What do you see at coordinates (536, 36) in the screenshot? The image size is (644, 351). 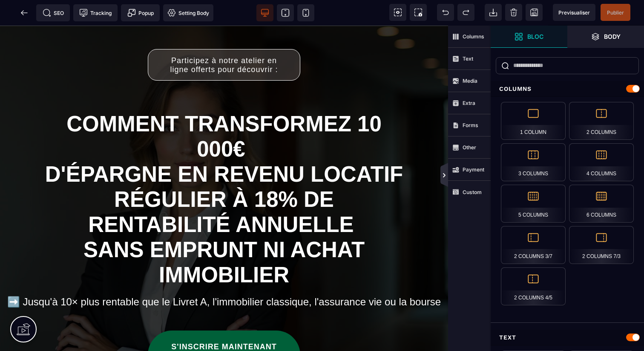 I see `strong: Bloc` at bounding box center [536, 36].